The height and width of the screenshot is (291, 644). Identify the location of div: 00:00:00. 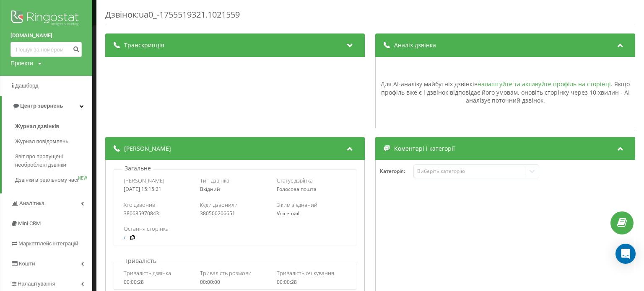
(235, 283).